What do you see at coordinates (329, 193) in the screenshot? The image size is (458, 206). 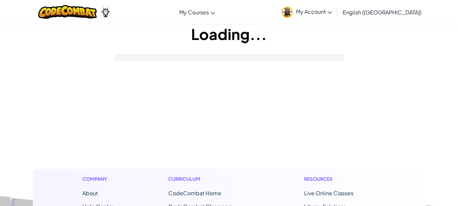 I see `a: Live Online Classes` at bounding box center [329, 193].